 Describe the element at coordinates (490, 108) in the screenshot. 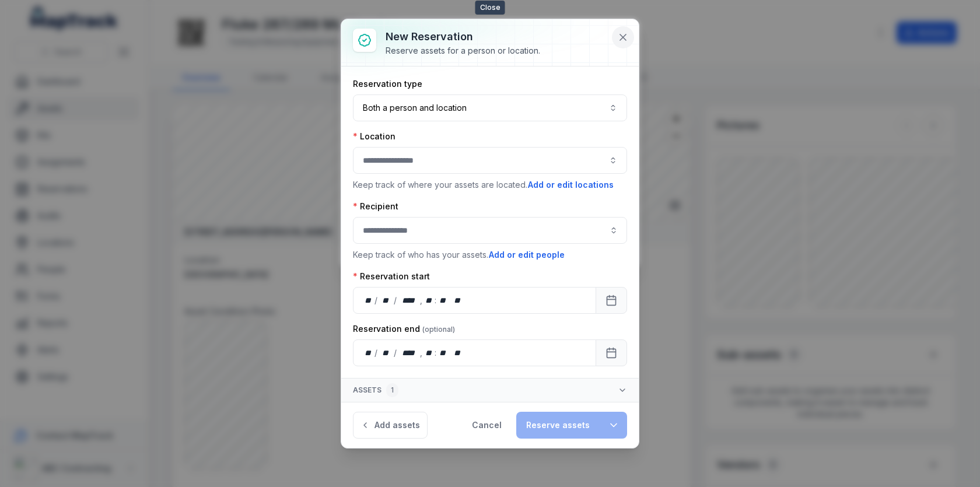

I see `button: Both a person and location` at that location.